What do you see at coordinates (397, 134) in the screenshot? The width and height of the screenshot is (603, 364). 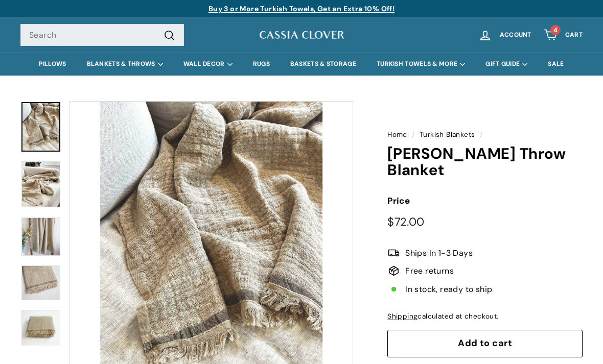 I see `a: Home` at bounding box center [397, 134].